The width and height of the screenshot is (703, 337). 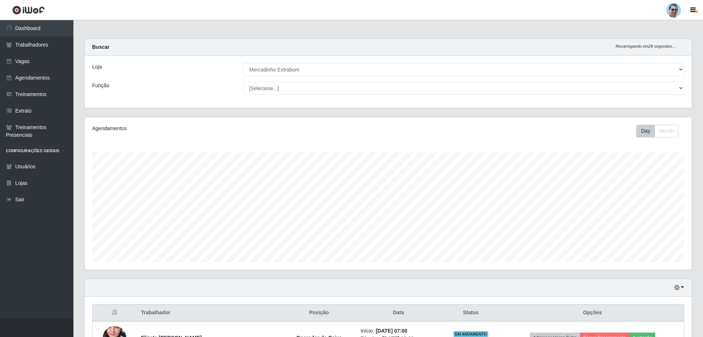 What do you see at coordinates (398, 313) in the screenshot?
I see `th: Data` at bounding box center [398, 313].